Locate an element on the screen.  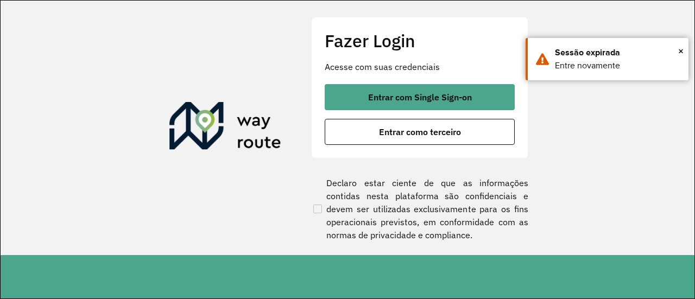
p: Acesse com suas credenciais is located at coordinates (419, 67).